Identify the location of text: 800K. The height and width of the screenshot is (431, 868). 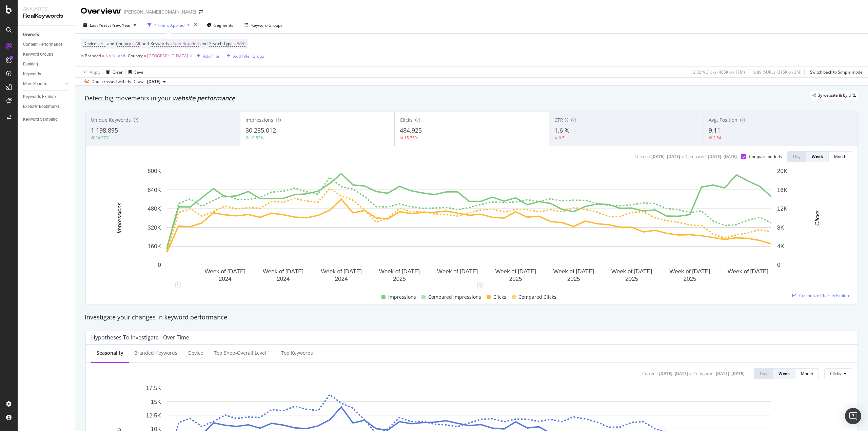
(155, 171).